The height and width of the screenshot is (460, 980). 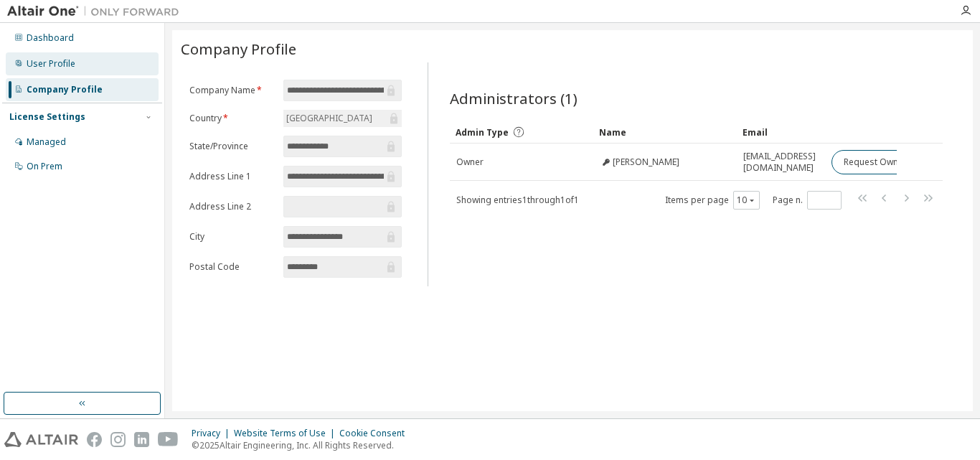 I want to click on img: linkedin.svg, so click(x=141, y=439).